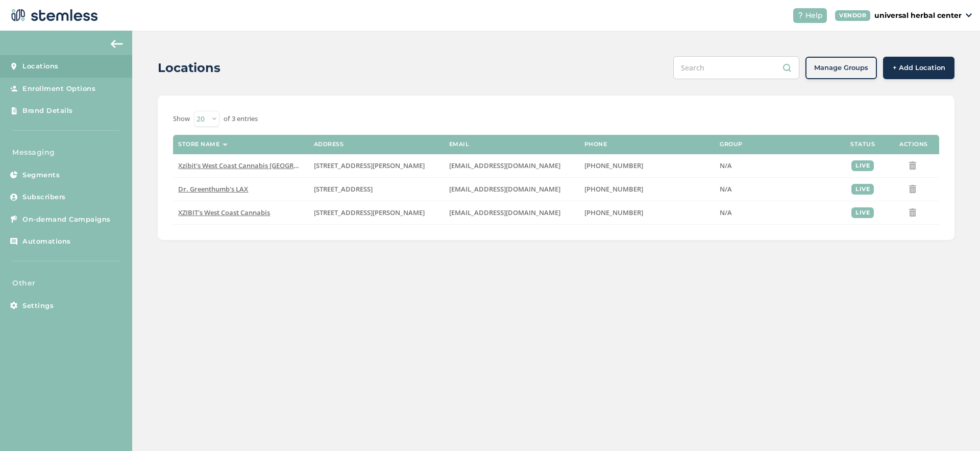  Describe the element at coordinates (913, 144) in the screenshot. I see `th: Actions` at that location.